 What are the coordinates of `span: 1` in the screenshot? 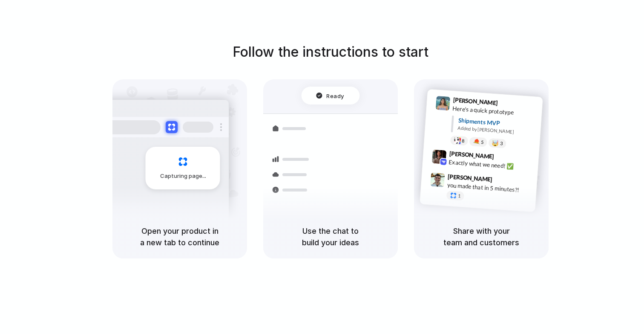 It's located at (459, 196).